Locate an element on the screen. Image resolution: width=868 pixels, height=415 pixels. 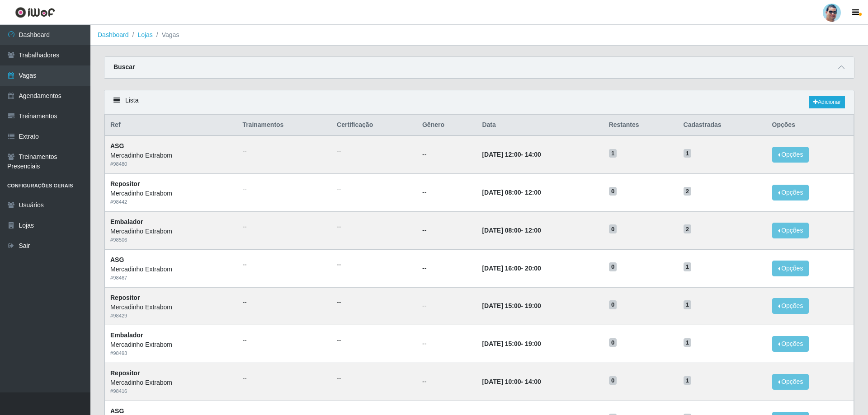
a: Adicionar is located at coordinates (827, 102).